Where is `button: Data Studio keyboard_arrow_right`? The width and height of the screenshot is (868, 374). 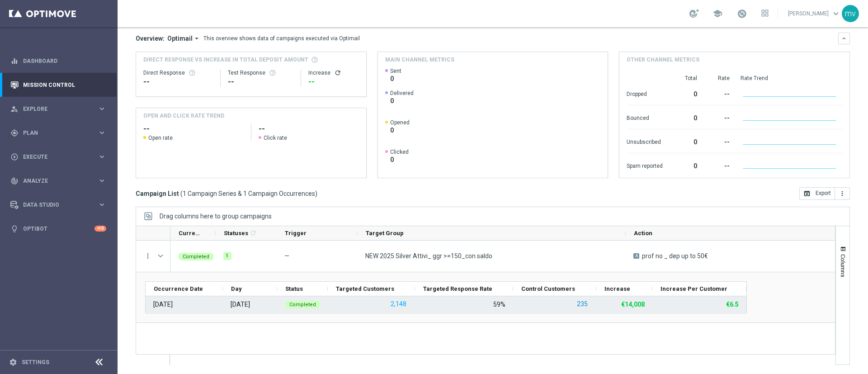 button: Data Studio keyboard_arrow_right is located at coordinates (59, 205).